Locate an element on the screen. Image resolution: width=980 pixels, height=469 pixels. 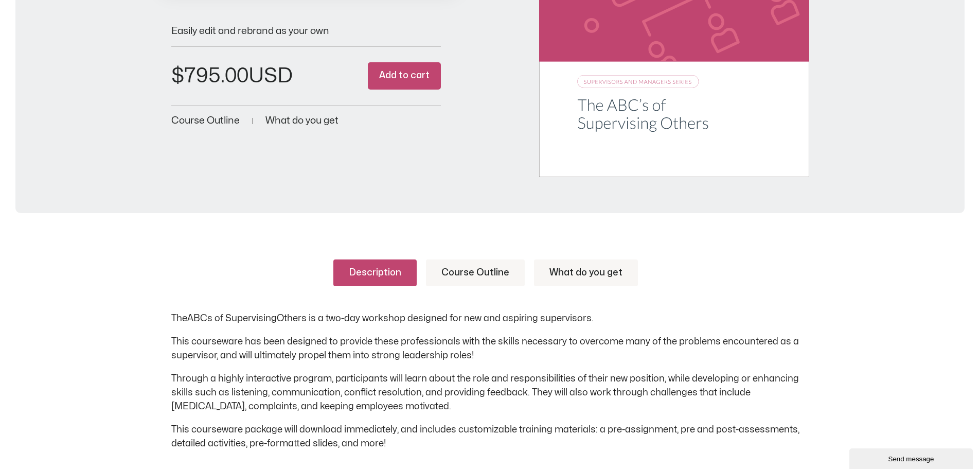
p: This courseware has been designed to provide these professionals with the skills necessary to ove... is located at coordinates (490, 348).